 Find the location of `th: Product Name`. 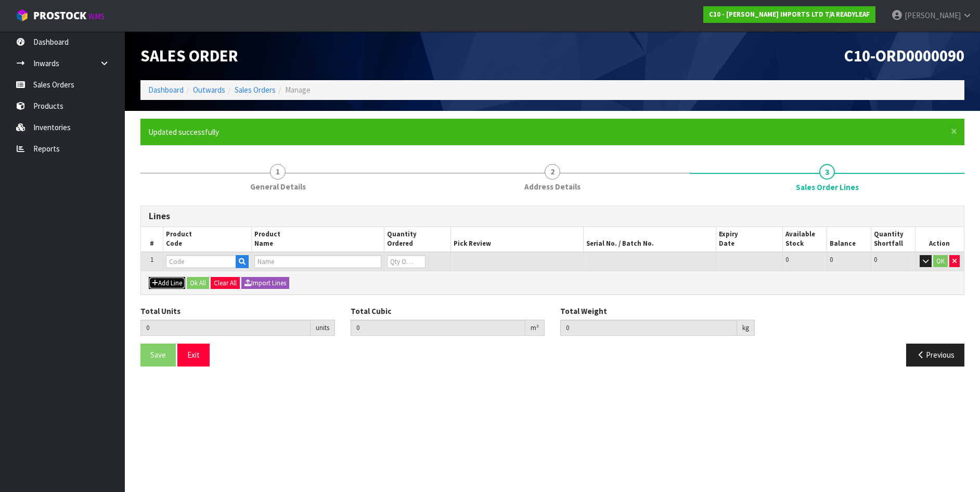

th: Product Name is located at coordinates (318, 240).